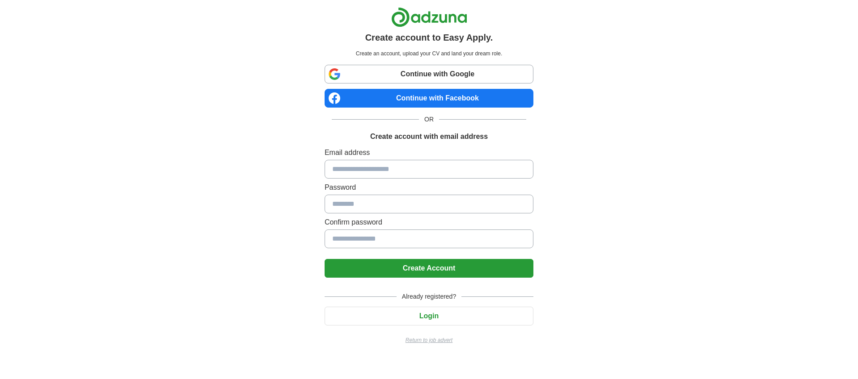 Image resolution: width=858 pixels, height=379 pixels. What do you see at coordinates (429, 38) in the screenshot?
I see `h1: Create account to Easy Apply.` at bounding box center [429, 38].